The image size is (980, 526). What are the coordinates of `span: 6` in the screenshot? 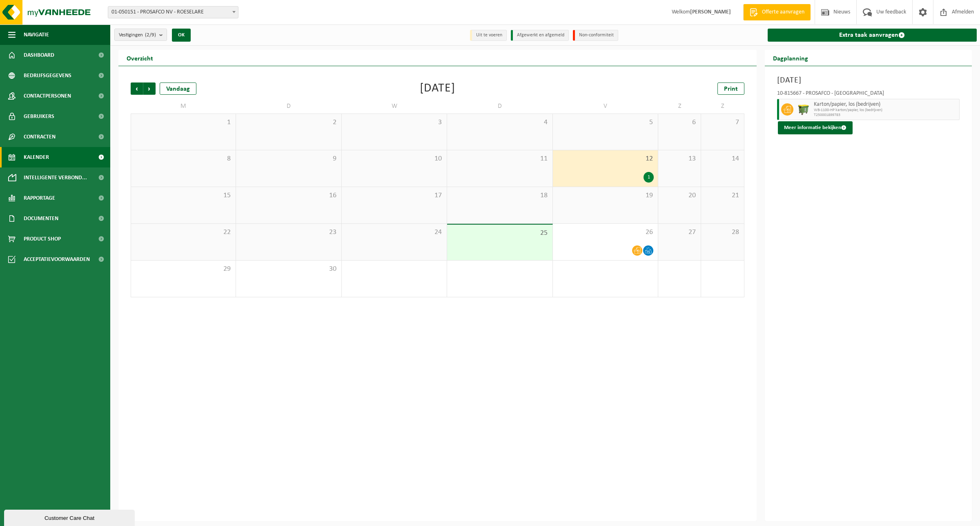 It's located at (680, 123).